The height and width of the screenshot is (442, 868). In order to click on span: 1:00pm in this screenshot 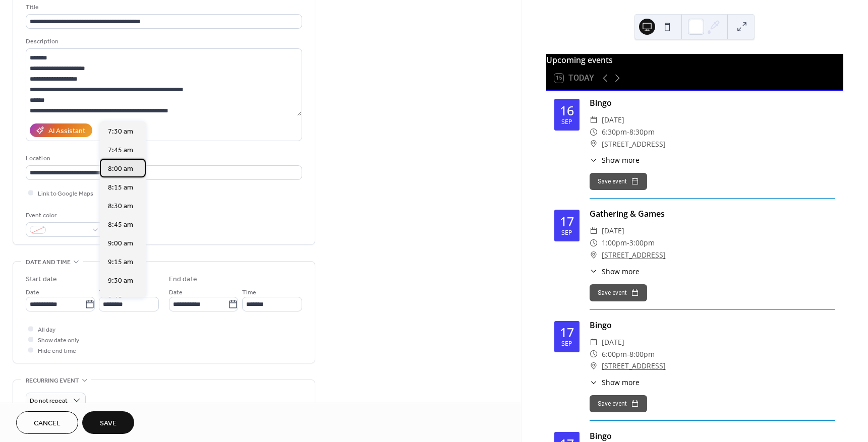, I will do `click(614, 243)`.